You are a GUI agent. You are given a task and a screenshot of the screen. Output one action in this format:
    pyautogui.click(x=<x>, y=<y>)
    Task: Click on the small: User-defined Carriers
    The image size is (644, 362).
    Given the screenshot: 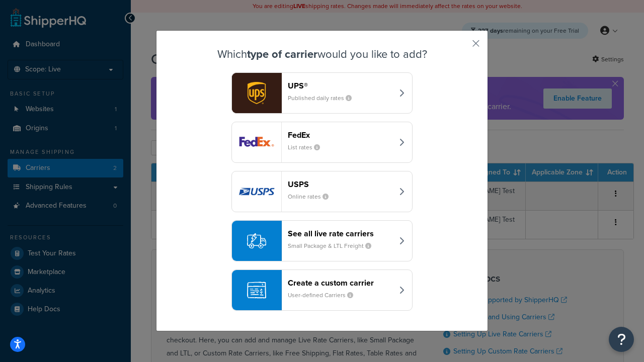 What is the action you would take?
    pyautogui.click(x=324, y=295)
    